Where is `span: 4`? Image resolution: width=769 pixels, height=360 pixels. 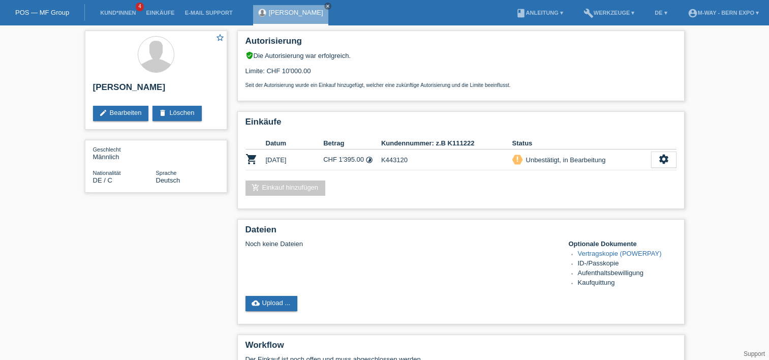 span: 4 is located at coordinates (140, 7).